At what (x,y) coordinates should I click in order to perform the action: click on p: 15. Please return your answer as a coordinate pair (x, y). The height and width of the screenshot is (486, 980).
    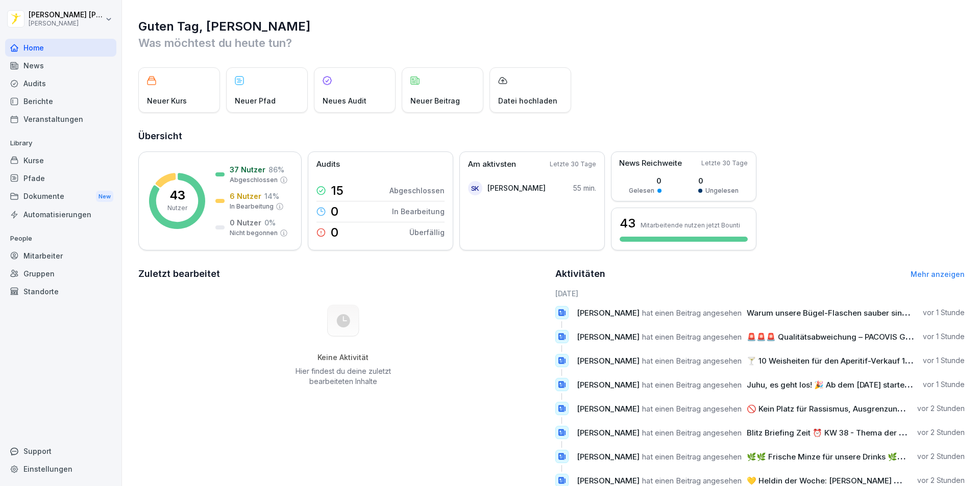
    Looking at the image, I should click on (337, 191).